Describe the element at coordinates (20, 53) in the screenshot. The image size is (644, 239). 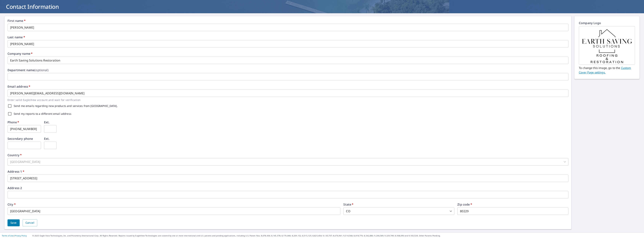
I see `label: Company name` at that location.